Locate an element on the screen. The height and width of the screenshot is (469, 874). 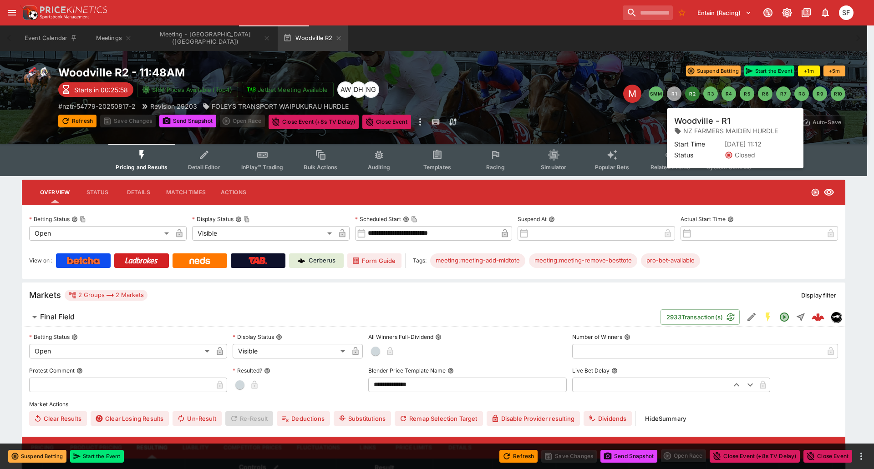
button: Pricing is located at coordinates (42, 448).